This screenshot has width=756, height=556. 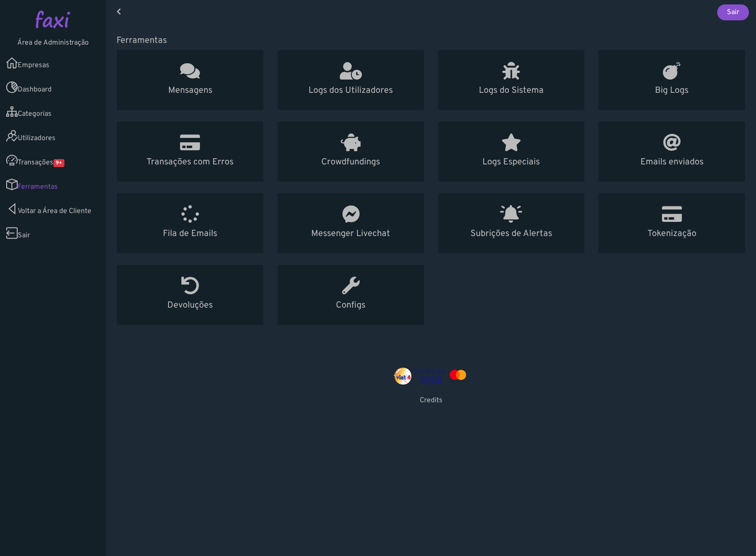 What do you see at coordinates (430, 376) in the screenshot?
I see `img: visa` at bounding box center [430, 376].